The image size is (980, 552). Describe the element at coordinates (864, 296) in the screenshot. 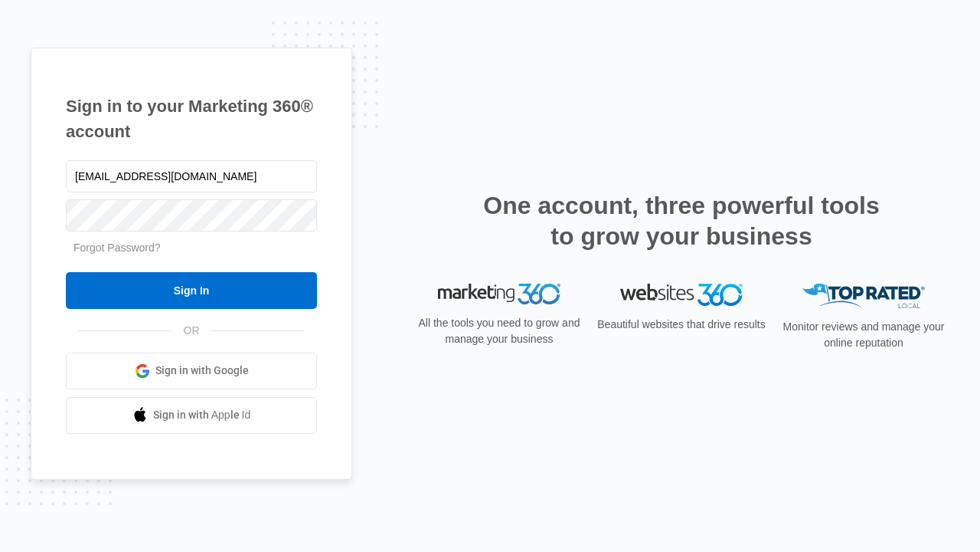

I see `img: Top Rated Local` at that location.